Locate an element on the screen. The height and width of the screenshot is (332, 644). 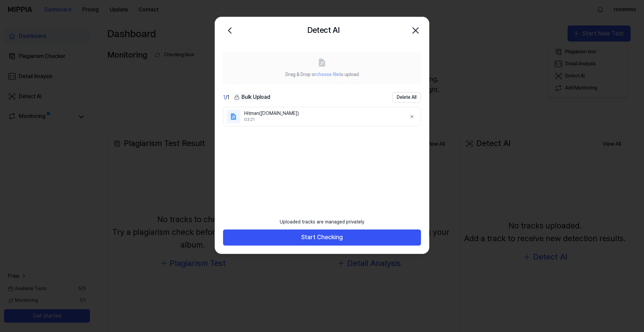
div: Bulk Upload is located at coordinates (252, 97).